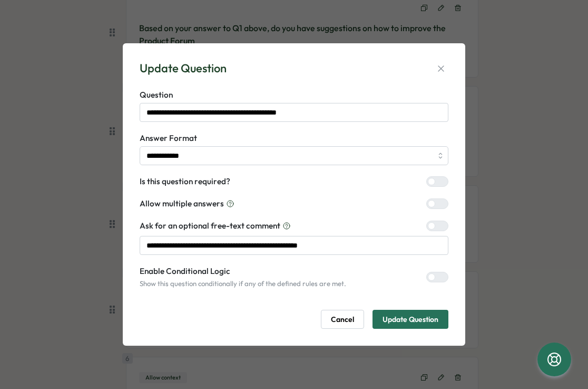  I want to click on p: Show this question conditionally if any of the defined rules are met., so click(243, 283).